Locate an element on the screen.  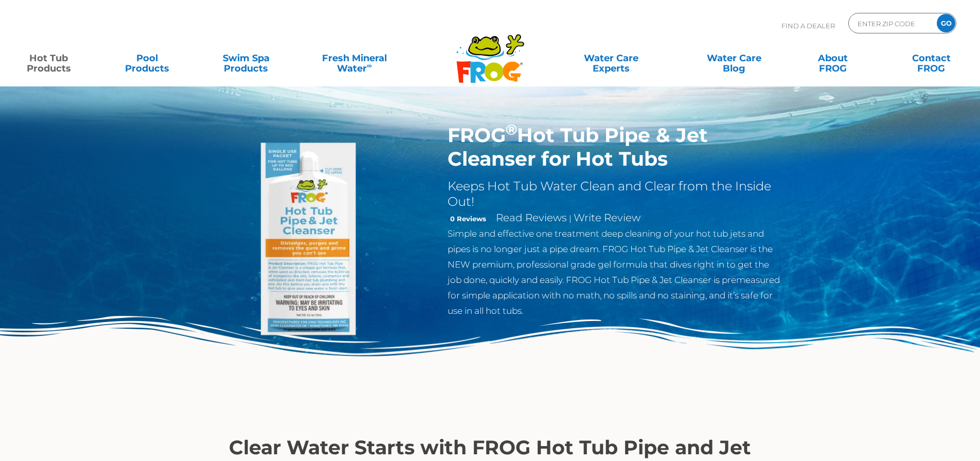
p: Find A Dealer is located at coordinates (808, 26).